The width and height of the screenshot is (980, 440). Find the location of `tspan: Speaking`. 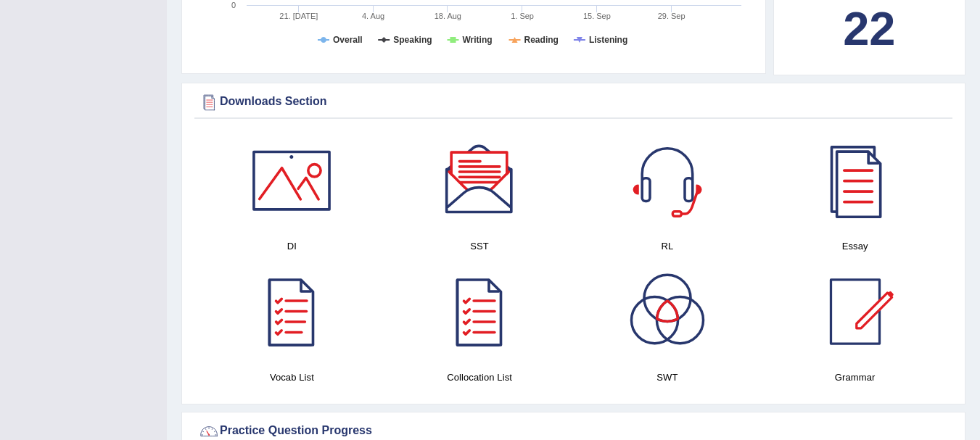

tspan: Speaking is located at coordinates (412, 40).